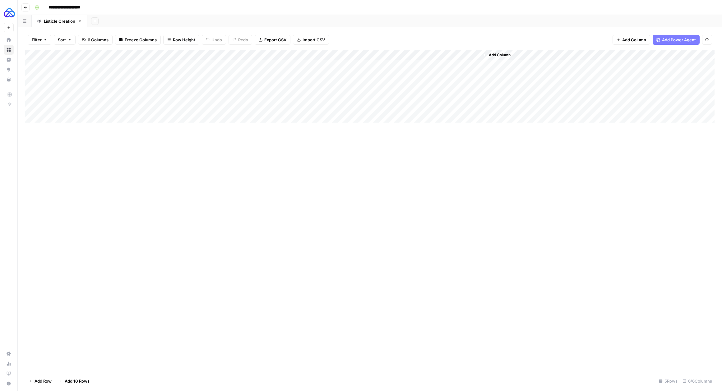  I want to click on button: Export CSV, so click(272, 40).